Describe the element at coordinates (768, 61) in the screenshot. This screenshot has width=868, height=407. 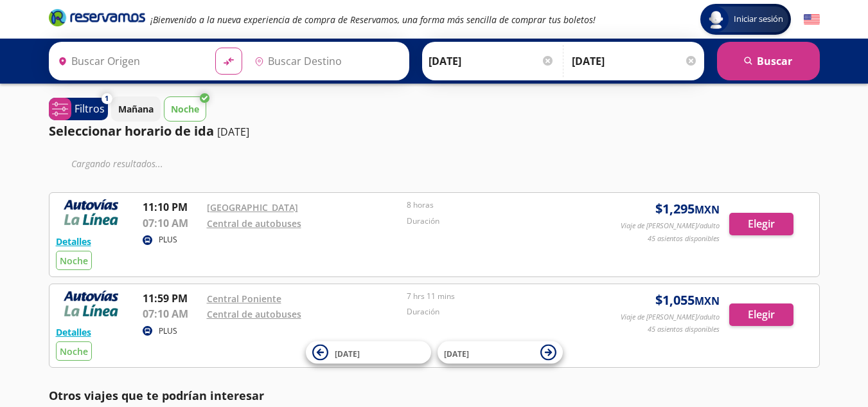
I see `button: Buscar` at that location.